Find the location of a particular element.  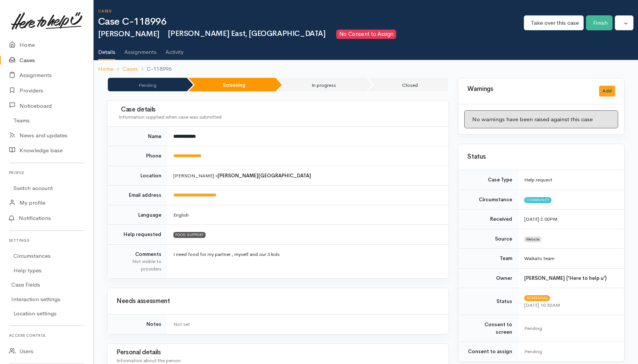

td: Team is located at coordinates (488, 259).